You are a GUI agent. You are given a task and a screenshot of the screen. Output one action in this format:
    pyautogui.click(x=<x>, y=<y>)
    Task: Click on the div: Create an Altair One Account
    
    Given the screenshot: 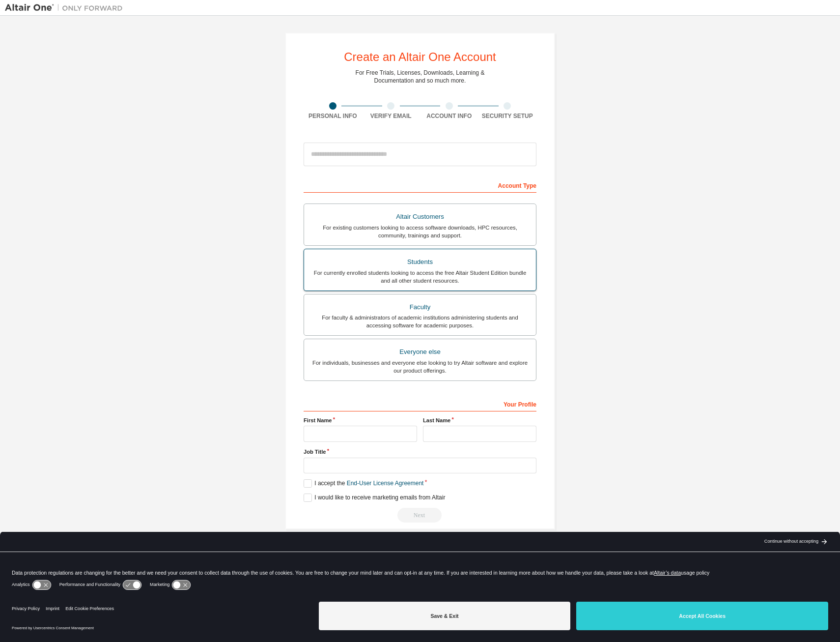 What is the action you would take?
    pyautogui.click(x=420, y=57)
    